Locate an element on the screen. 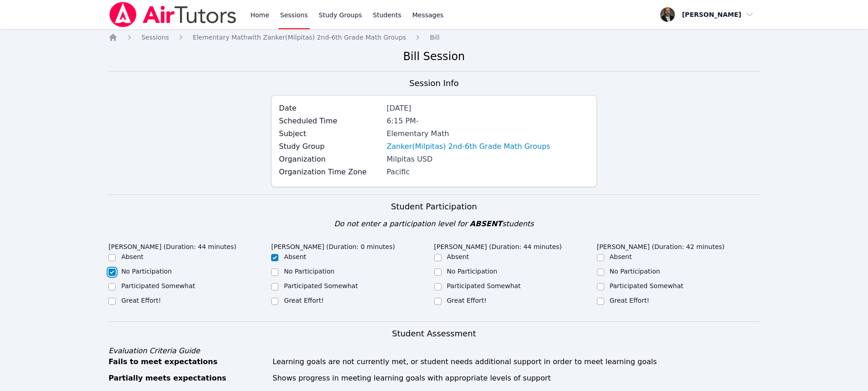 This screenshot has height=391, width=868. h2: Bill Session is located at coordinates (434, 56).